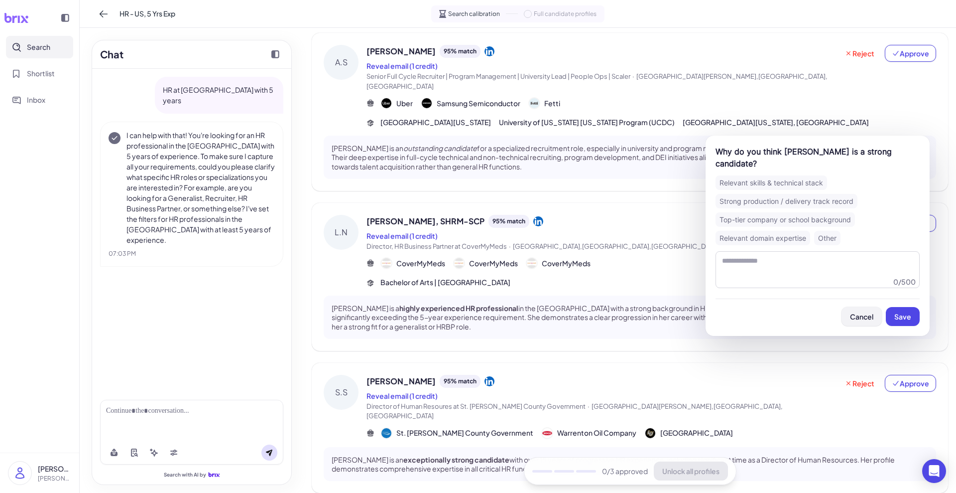  Describe the element at coordinates (862, 316) in the screenshot. I see `button: Cancel` at that location.